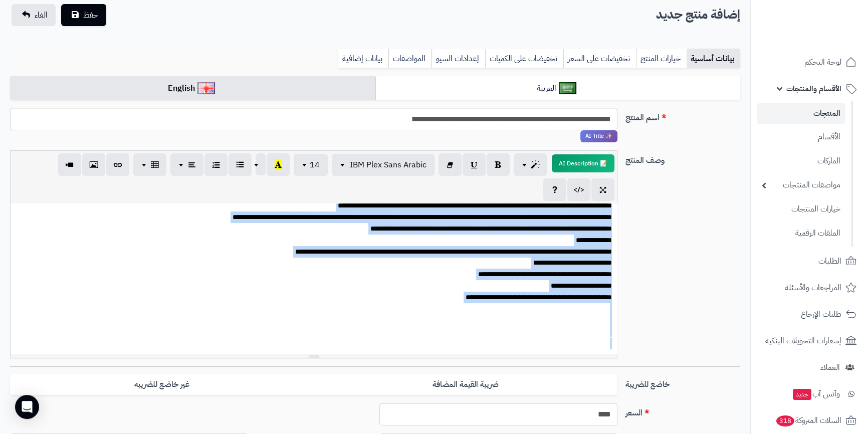  What do you see at coordinates (801, 185) in the screenshot?
I see `a: مواصفات المنتجات` at bounding box center [801, 185].